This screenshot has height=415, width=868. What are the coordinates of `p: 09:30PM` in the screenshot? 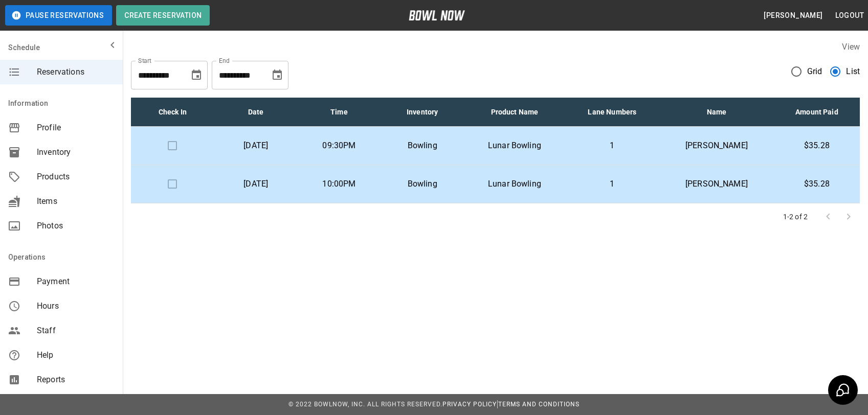 It's located at (339, 145).